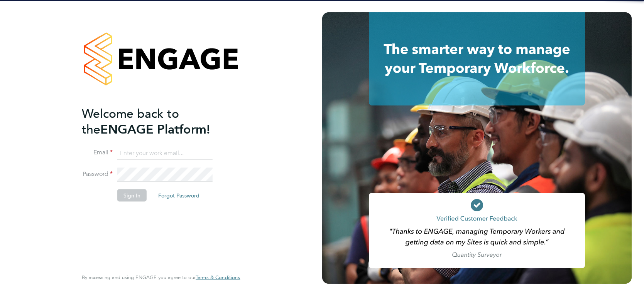 The width and height of the screenshot is (644, 296). What do you see at coordinates (165, 154) in the screenshot?
I see `input: Enter your work email...` at bounding box center [165, 154].